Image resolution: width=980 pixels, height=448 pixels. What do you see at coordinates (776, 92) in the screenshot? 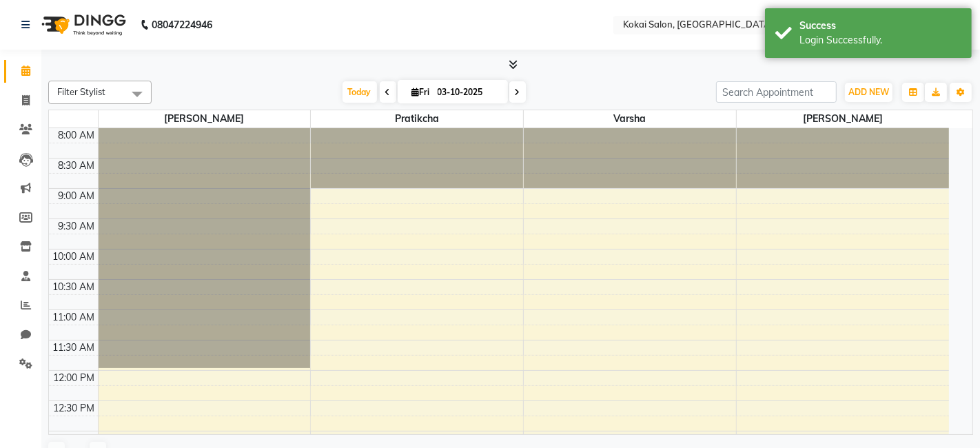
I see `input: Search Appointment` at bounding box center [776, 92].